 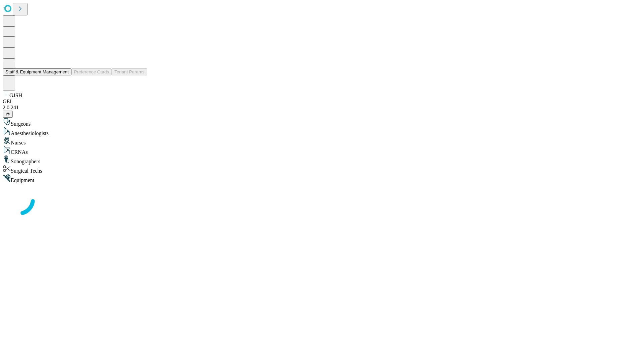 What do you see at coordinates (322, 132) in the screenshot?
I see `div: Anesthesiologists` at bounding box center [322, 132].